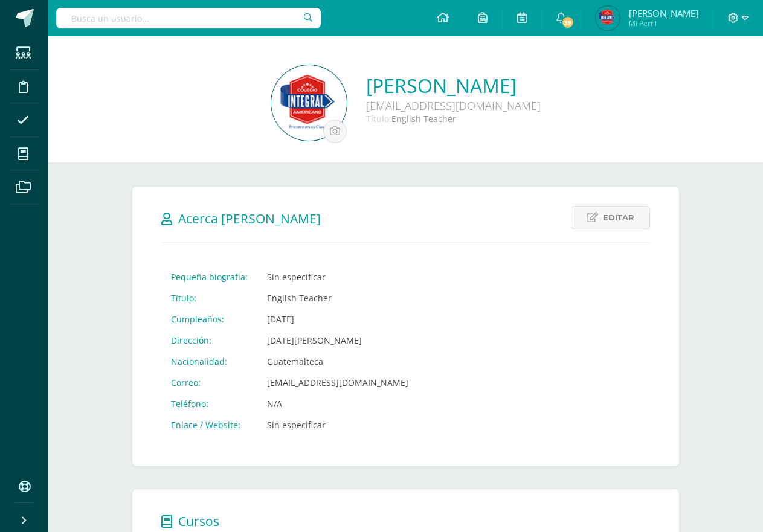 This screenshot has height=532, width=763. I want to click on span: 39, so click(568, 23).